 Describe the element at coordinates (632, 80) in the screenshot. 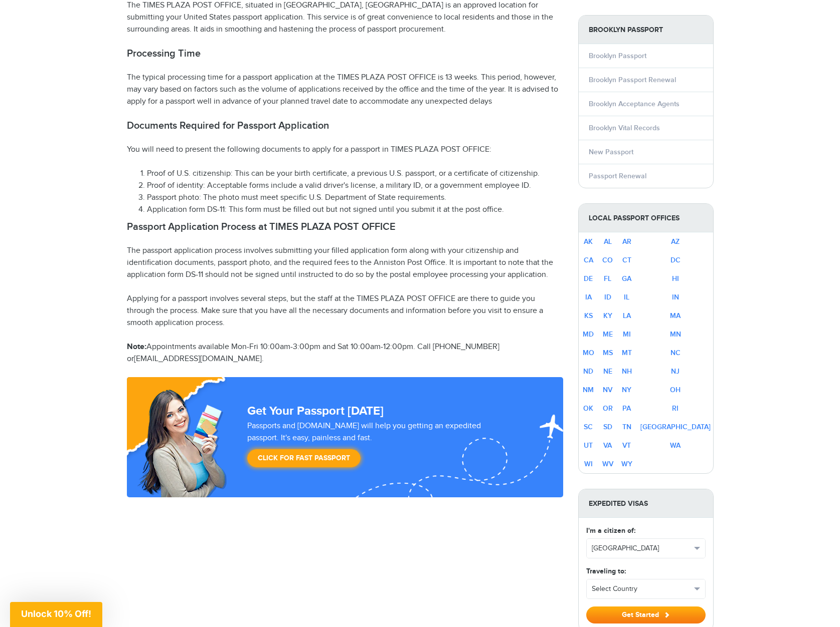

I see `a: Brooklyn Passport Renewal` at that location.